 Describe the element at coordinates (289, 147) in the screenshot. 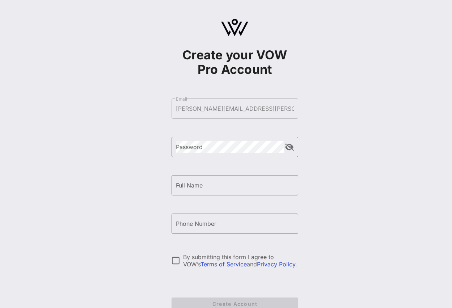

I see `button: append icon` at that location.